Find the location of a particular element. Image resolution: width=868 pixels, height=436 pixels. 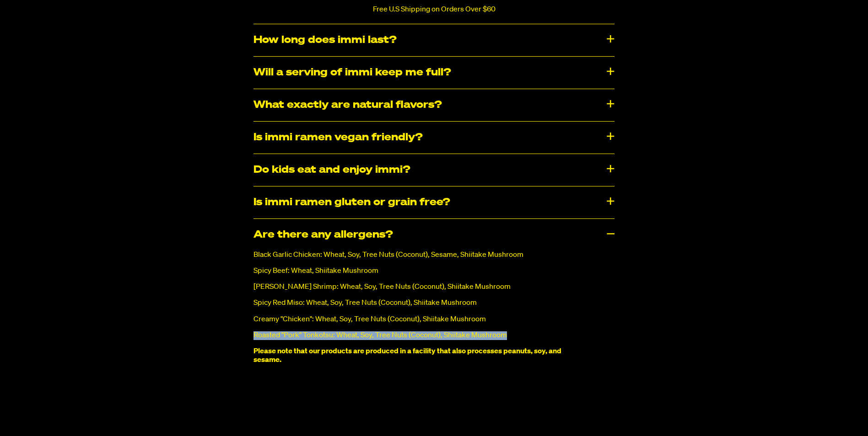

strong: Please note that our products are produced in a facility that also processes peanuts, soy, and se... is located at coordinates (408, 356).